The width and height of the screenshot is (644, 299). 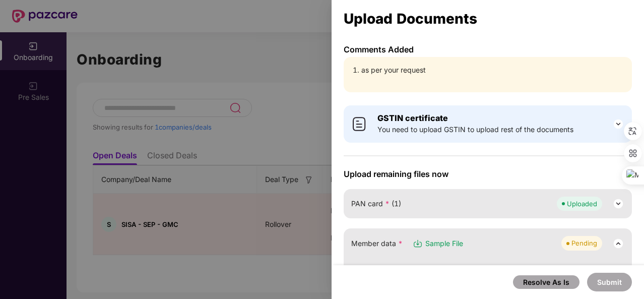 What do you see at coordinates (487, 49) in the screenshot?
I see `p: Comments Added` at bounding box center [487, 49].